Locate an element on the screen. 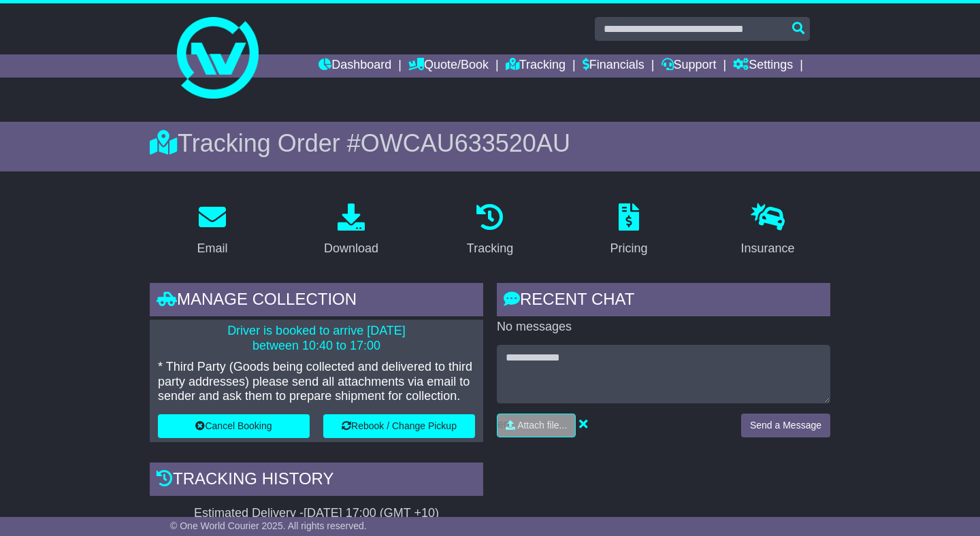 The width and height of the screenshot is (980, 536). div: Tracking history is located at coordinates (317, 481).